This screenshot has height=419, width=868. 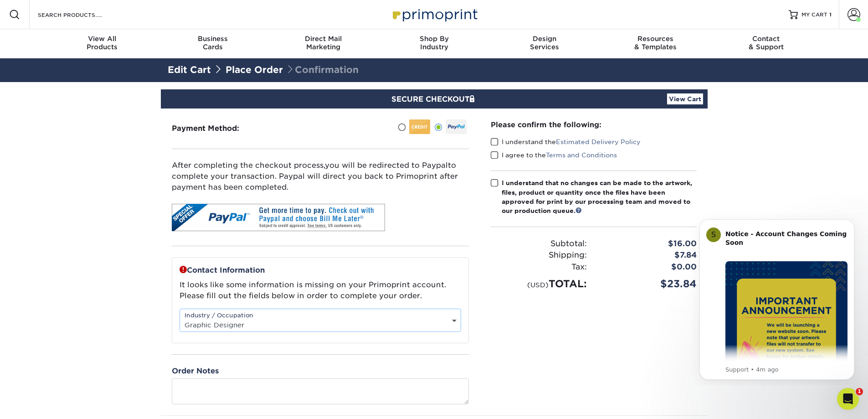 What do you see at coordinates (434, 99) in the screenshot?
I see `span: SECURE CHECKOUT` at bounding box center [434, 99].